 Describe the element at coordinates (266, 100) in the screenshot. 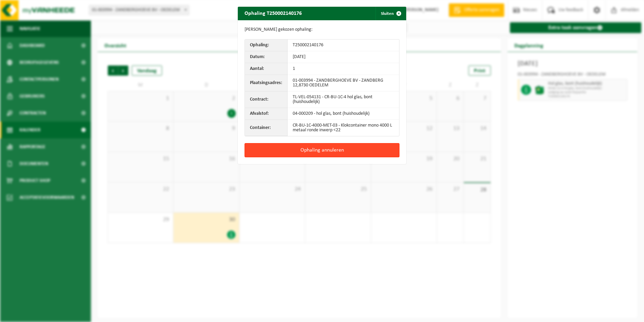

I see `th: Contract:` at that location.